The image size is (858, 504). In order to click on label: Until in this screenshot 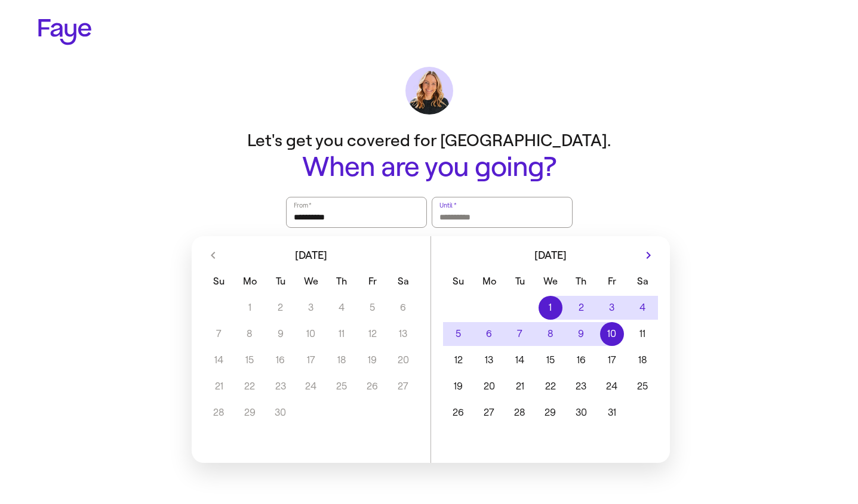, I will do `click(448, 205)`.